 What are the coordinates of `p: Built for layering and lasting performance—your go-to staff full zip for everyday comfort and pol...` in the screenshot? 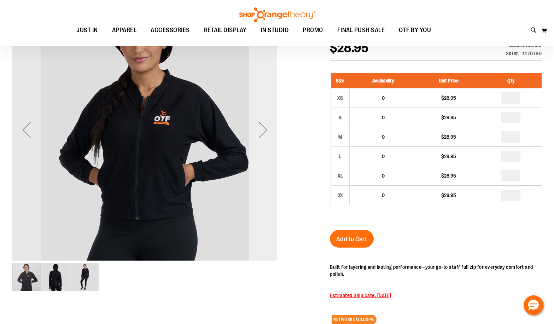 It's located at (436, 270).